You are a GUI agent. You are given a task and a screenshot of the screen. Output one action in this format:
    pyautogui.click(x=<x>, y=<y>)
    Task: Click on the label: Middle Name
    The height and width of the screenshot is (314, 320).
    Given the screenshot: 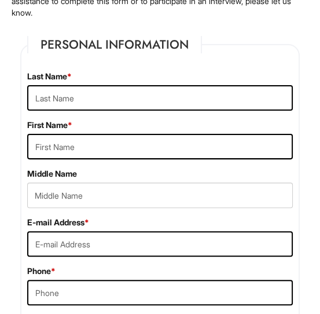 What is the action you would take?
    pyautogui.click(x=52, y=174)
    